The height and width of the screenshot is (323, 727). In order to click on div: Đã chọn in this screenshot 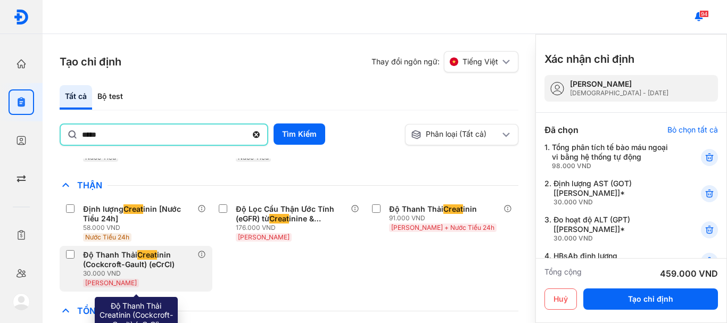, I will do `click(562, 130)`.